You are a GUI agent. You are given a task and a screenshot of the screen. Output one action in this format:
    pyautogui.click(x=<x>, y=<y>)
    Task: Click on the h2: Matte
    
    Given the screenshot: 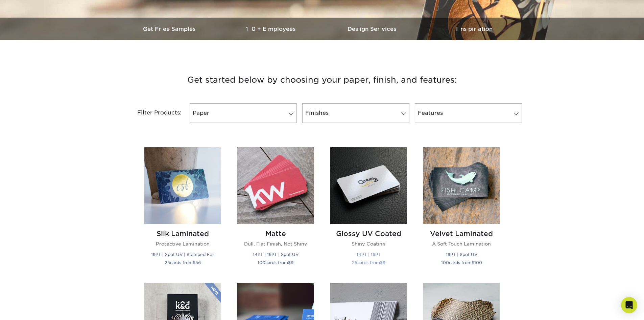 What is the action you would take?
    pyautogui.click(x=275, y=234)
    